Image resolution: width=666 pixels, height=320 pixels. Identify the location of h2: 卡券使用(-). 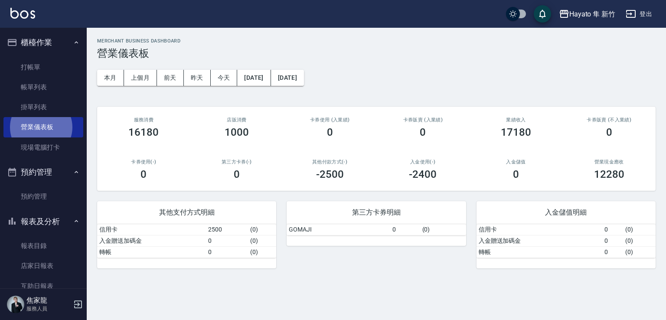
(144, 162).